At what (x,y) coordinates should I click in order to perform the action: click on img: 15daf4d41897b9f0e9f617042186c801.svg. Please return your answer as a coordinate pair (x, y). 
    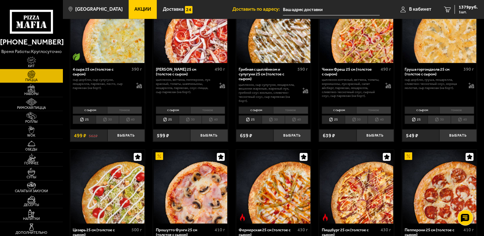
    Looking at the image, I should click on (189, 10).